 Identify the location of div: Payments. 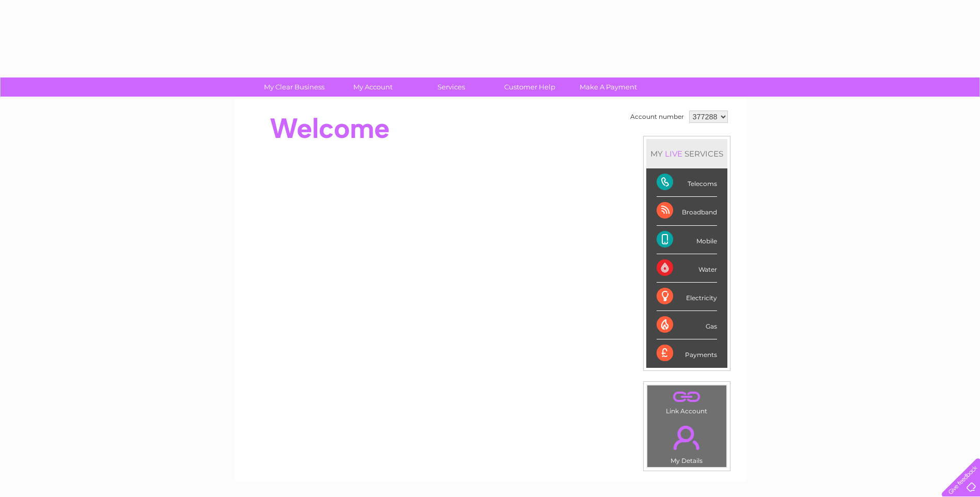
(686, 353).